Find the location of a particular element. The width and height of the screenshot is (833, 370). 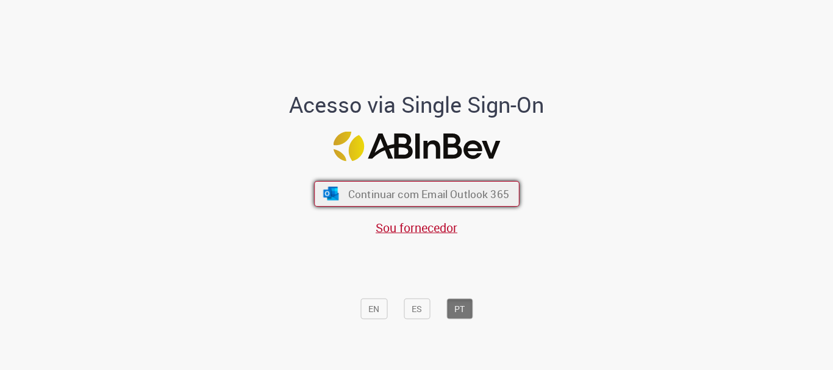

span: Continuar com Email Outlook 365 is located at coordinates (428, 194).